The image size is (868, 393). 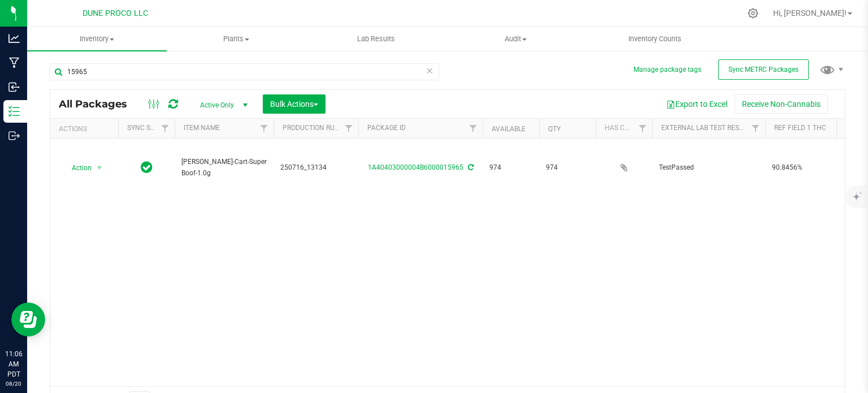 I want to click on span: Plants, so click(x=236, y=39).